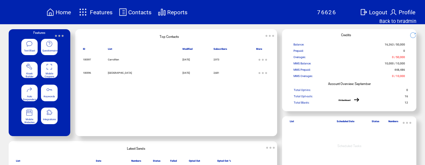 This screenshot has height=165, width=425. I want to click on a: Keywords, so click(49, 95).